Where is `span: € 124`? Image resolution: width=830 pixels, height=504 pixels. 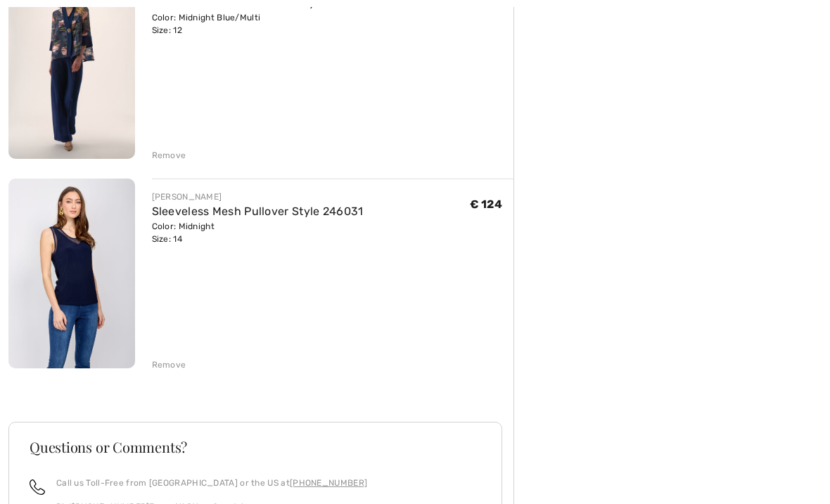 span: € 124 is located at coordinates (486, 204).